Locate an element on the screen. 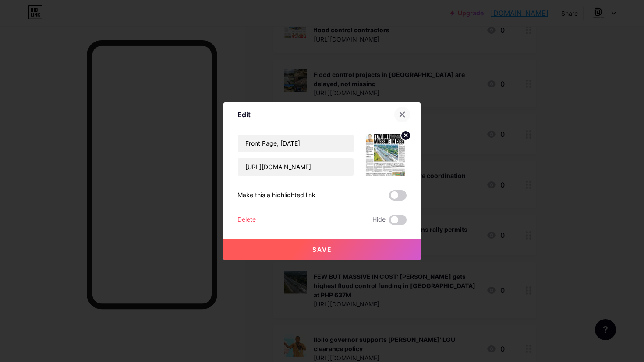 This screenshot has height=362, width=644. img: link_thumbnail is located at coordinates (386, 155).